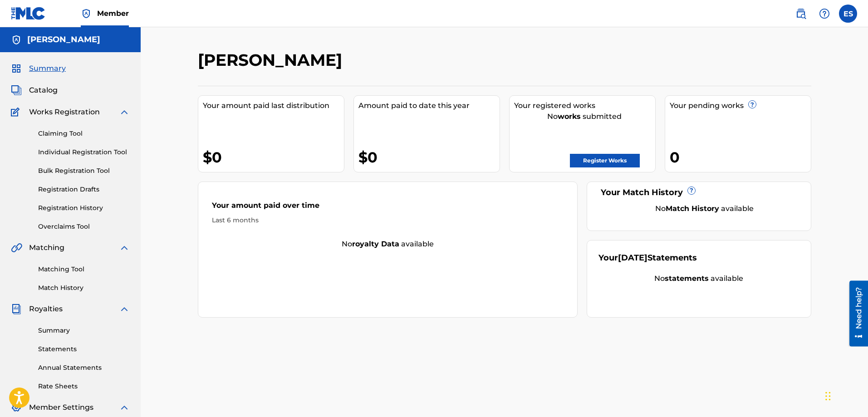 The image size is (868, 417). I want to click on a: Rate Sheets, so click(84, 386).